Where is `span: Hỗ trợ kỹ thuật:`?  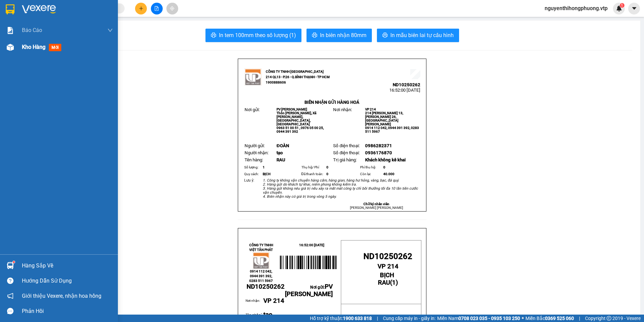
span: Hỗ trợ kỹ thuật: is located at coordinates (341, 319).